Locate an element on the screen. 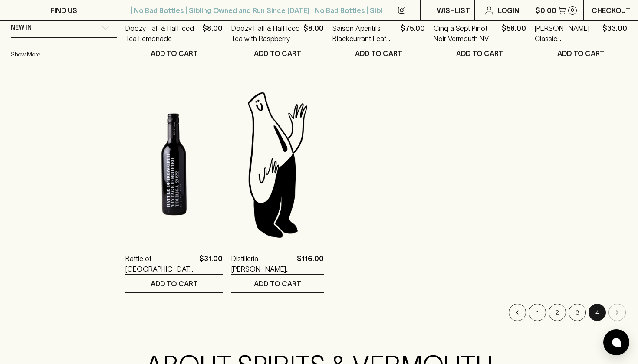  p: $116.00 is located at coordinates (311, 264).